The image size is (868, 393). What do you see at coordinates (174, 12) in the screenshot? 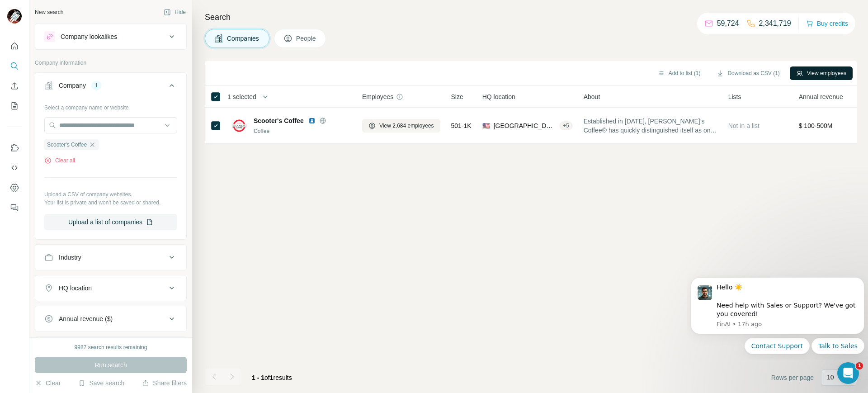
I see `button: Hide` at bounding box center [174, 12].